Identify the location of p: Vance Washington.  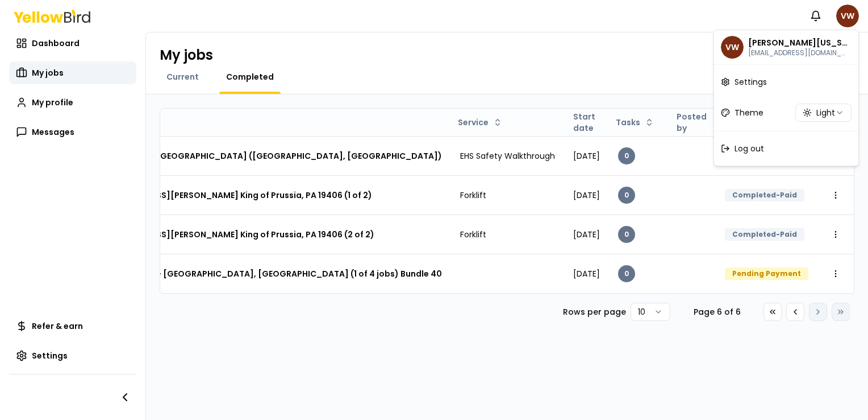
(798, 43).